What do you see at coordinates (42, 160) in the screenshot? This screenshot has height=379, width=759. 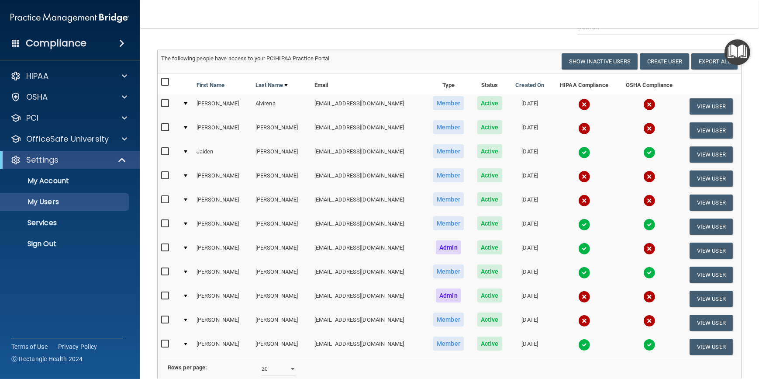 I see `p: Settings` at bounding box center [42, 160].